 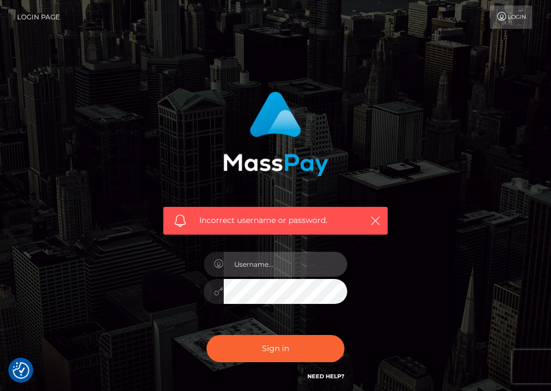 I want to click on span: Incorrect username or password., so click(x=278, y=220).